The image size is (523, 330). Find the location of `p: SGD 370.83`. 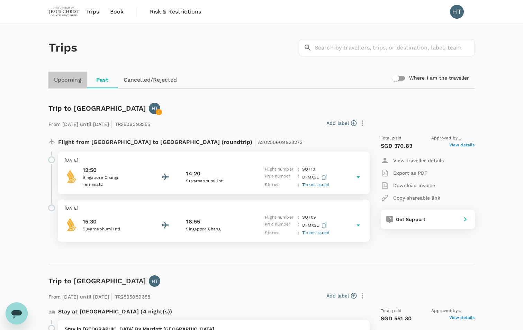

p: SGD 370.83 is located at coordinates (397, 146).